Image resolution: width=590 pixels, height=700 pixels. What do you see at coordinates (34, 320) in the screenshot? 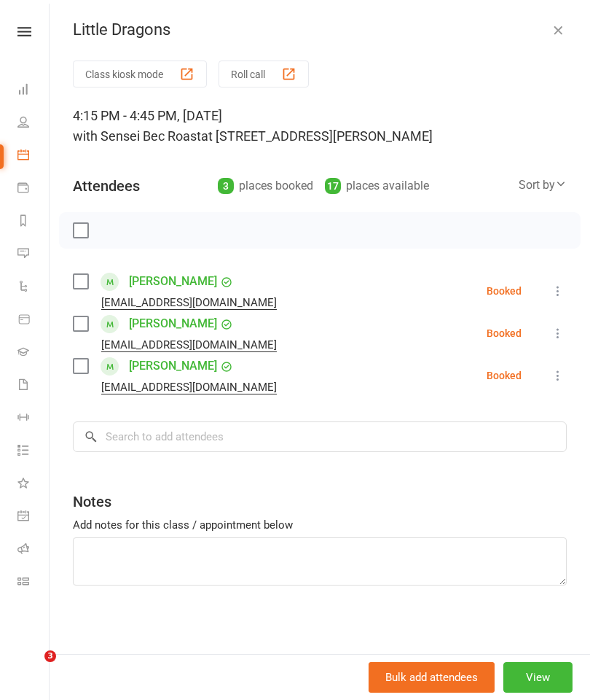
I see `a: Product Sales` at bounding box center [34, 320].